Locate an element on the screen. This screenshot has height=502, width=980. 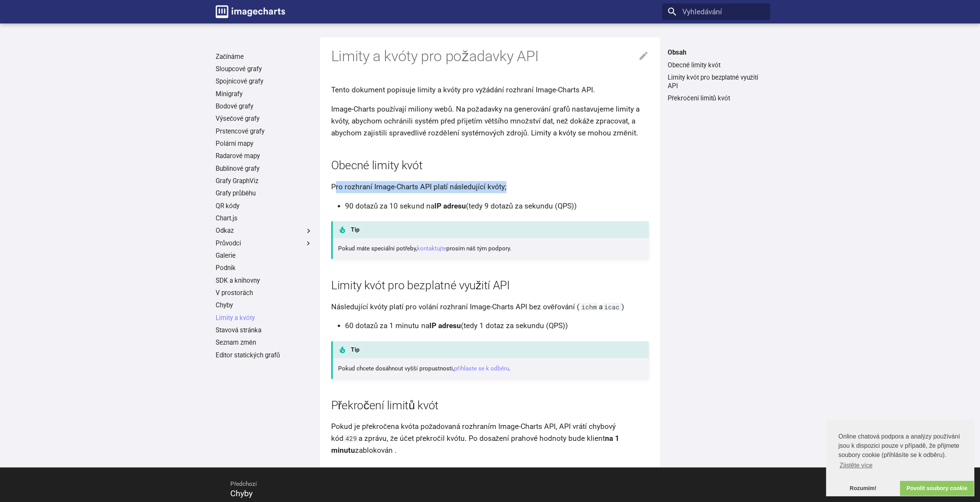
font: (tedy 9 dotazů za sekundu (QPS)) is located at coordinates (521, 206).